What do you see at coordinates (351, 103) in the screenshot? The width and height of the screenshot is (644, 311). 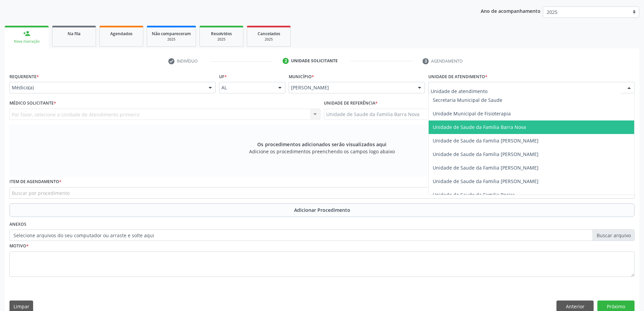 I see `label: Unidade de referência` at bounding box center [351, 103].